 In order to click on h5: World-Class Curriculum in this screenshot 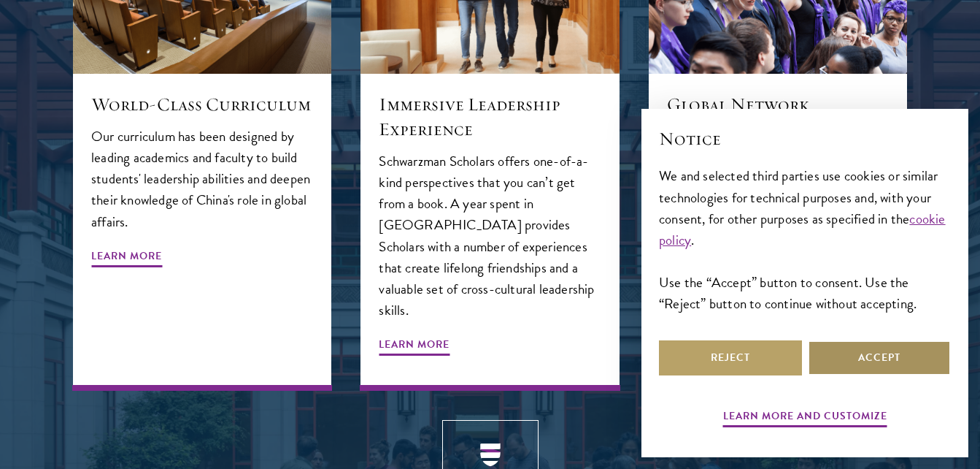, I will do `click(202, 105)`.